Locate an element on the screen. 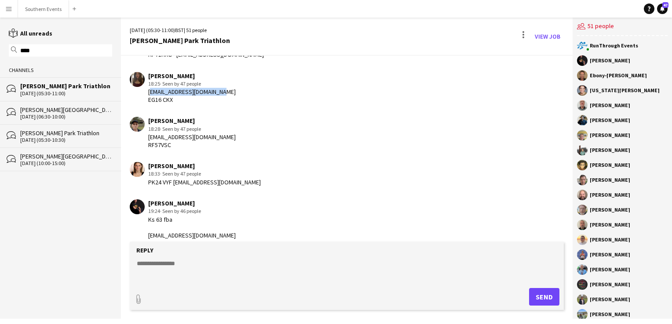 This screenshot has height=324, width=672. div: 51 people is located at coordinates (622, 27).